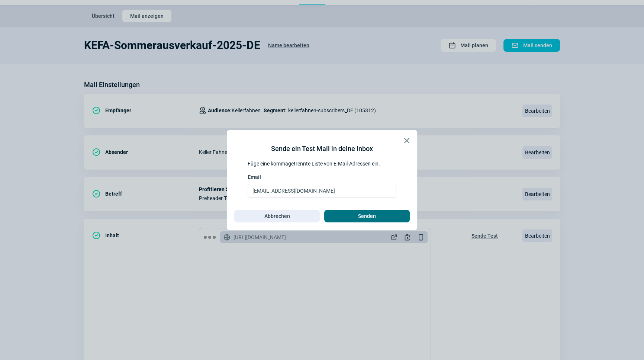  Describe the element at coordinates (322, 149) in the screenshot. I see `div: Sende ein Test Mail in deine Inbox` at that location.